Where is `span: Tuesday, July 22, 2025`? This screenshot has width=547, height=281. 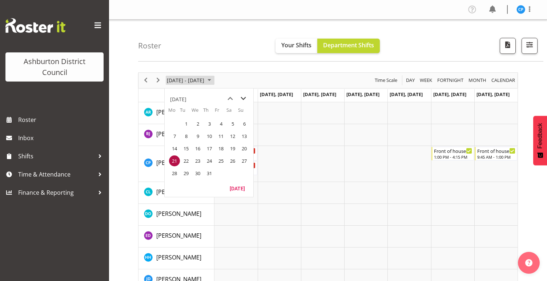 span: Tuesday, July 22, 2025 is located at coordinates (186, 161).